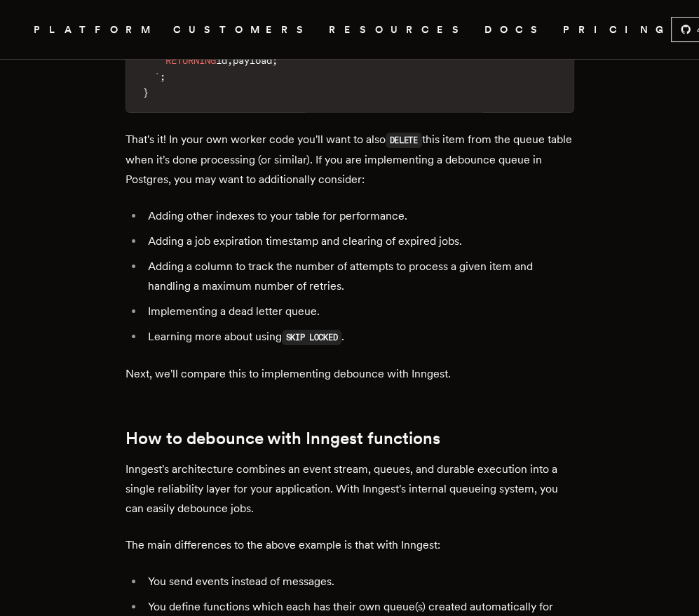 The height and width of the screenshot is (616, 699). I want to click on span: id, so click(222, 60).